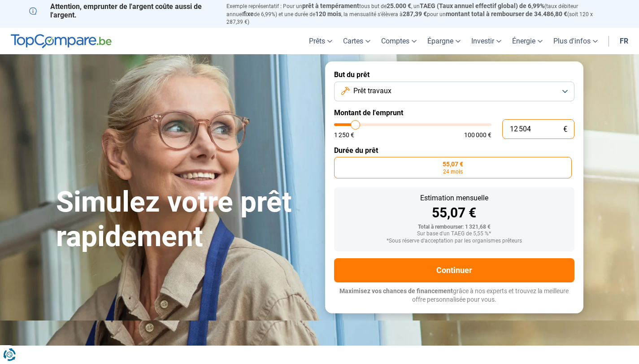  What do you see at coordinates (528, 41) in the screenshot?
I see `a: Énergie` at bounding box center [528, 41].